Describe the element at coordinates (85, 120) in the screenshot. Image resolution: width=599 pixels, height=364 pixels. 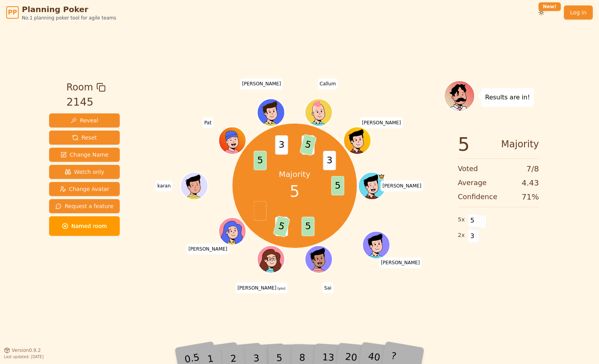
I see `button: Reveal` at that location.